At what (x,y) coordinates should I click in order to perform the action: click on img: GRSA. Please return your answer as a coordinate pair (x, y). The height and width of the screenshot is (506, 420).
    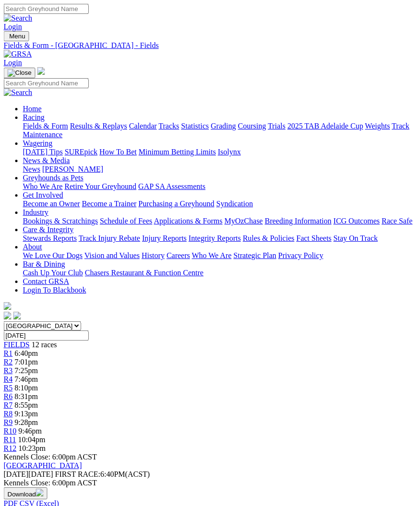
    Looking at the image, I should click on (18, 54).